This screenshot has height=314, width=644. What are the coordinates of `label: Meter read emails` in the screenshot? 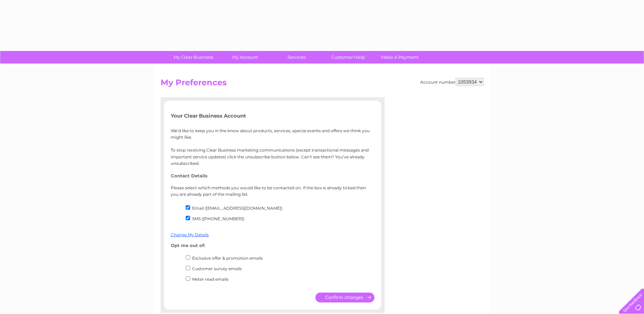 It's located at (210, 279).